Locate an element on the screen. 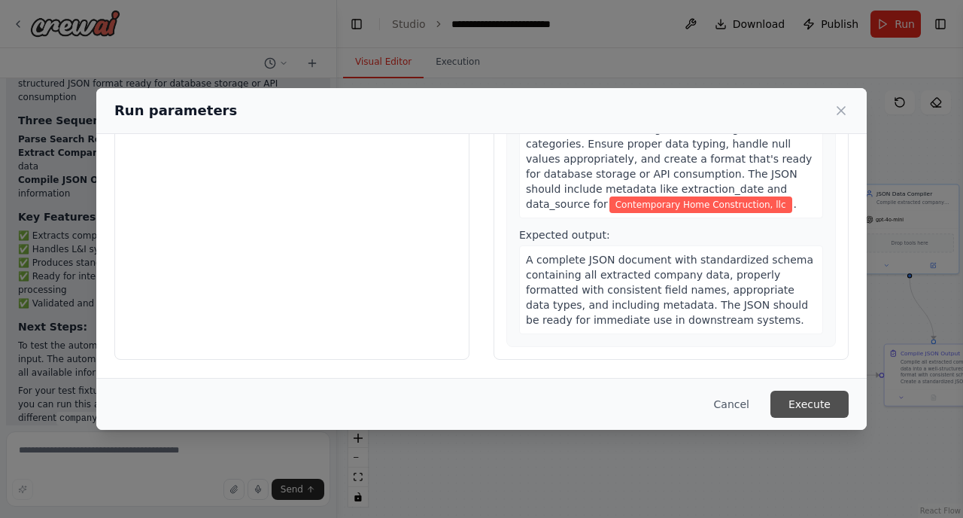 The width and height of the screenshot is (963, 518). button: Cancel is located at coordinates (731, 404).